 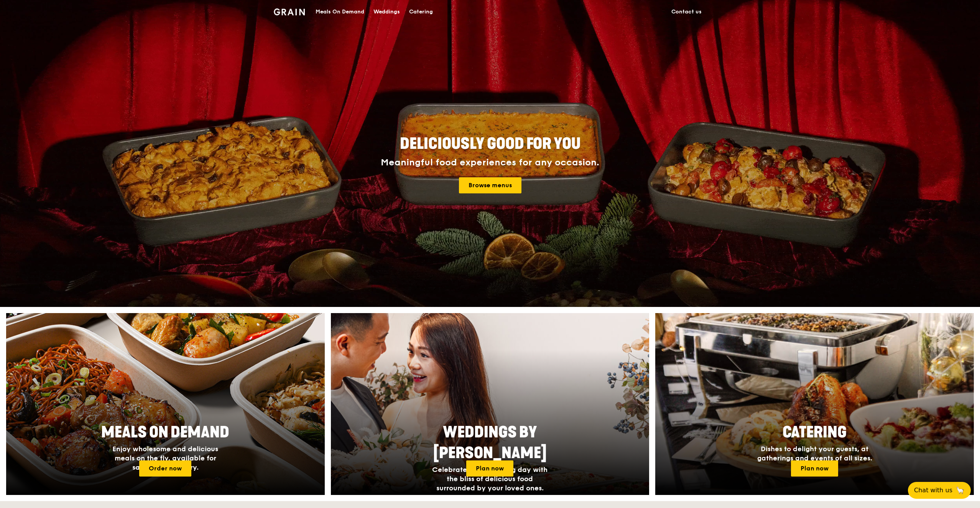 What do you see at coordinates (939, 490) in the screenshot?
I see `button: Chat with us🦙` at bounding box center [939, 490].